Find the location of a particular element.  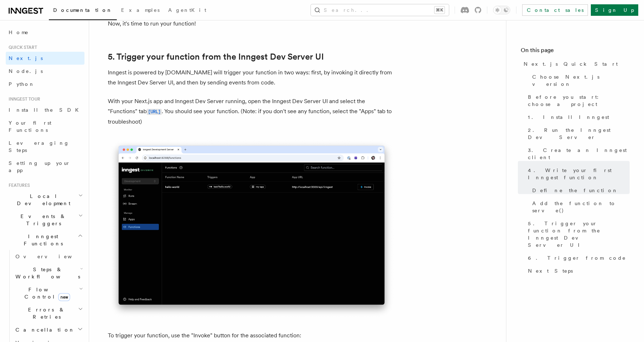

span: 1. Install Inngest is located at coordinates (569, 117).